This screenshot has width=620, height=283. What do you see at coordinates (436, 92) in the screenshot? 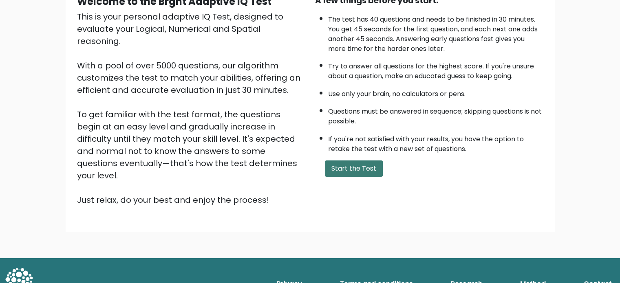
I see `li: Use only your brain, no calculators or pens.` at bounding box center [436, 92].